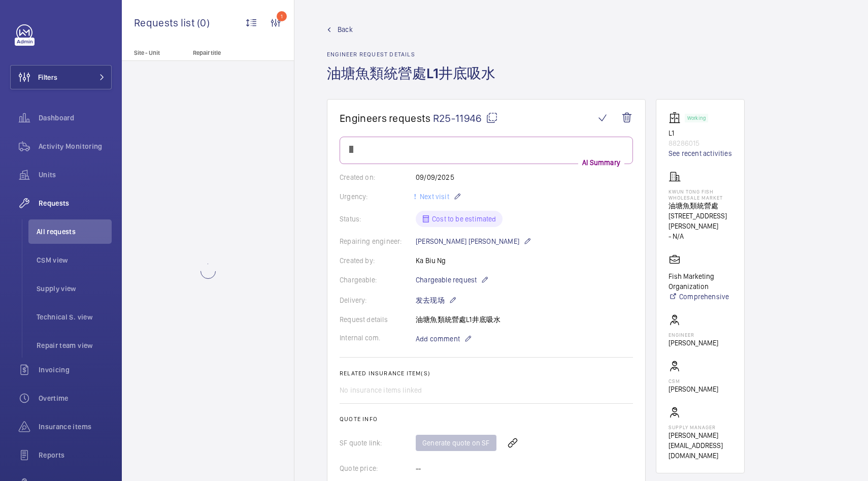 This screenshot has height=481, width=868. What do you see at coordinates (602, 162) in the screenshot?
I see `p: AI Summary` at bounding box center [602, 162].